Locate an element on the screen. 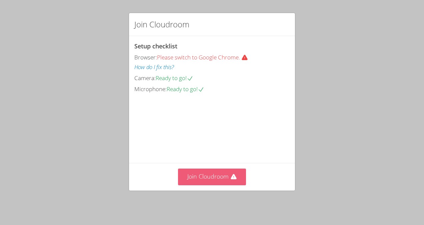 Image resolution: width=424 pixels, height=225 pixels. span: Camera: is located at coordinates (145, 78).